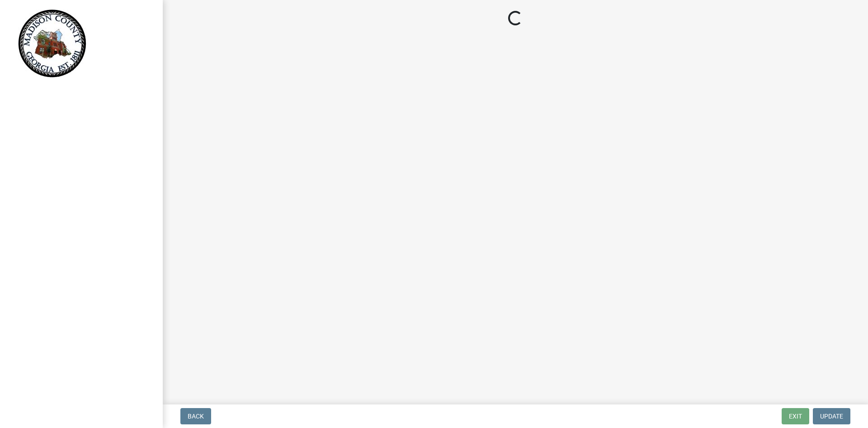 This screenshot has width=868, height=428. I want to click on span: Update, so click(831, 416).